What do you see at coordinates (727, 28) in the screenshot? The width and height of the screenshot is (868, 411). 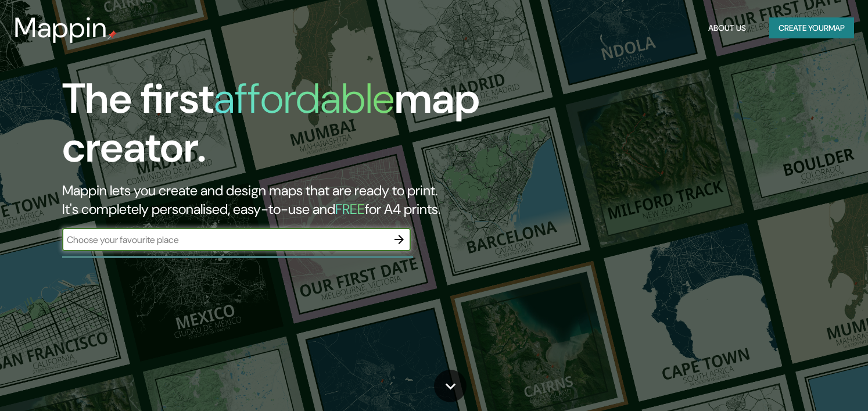 I see `button: About Us` at bounding box center [727, 28].